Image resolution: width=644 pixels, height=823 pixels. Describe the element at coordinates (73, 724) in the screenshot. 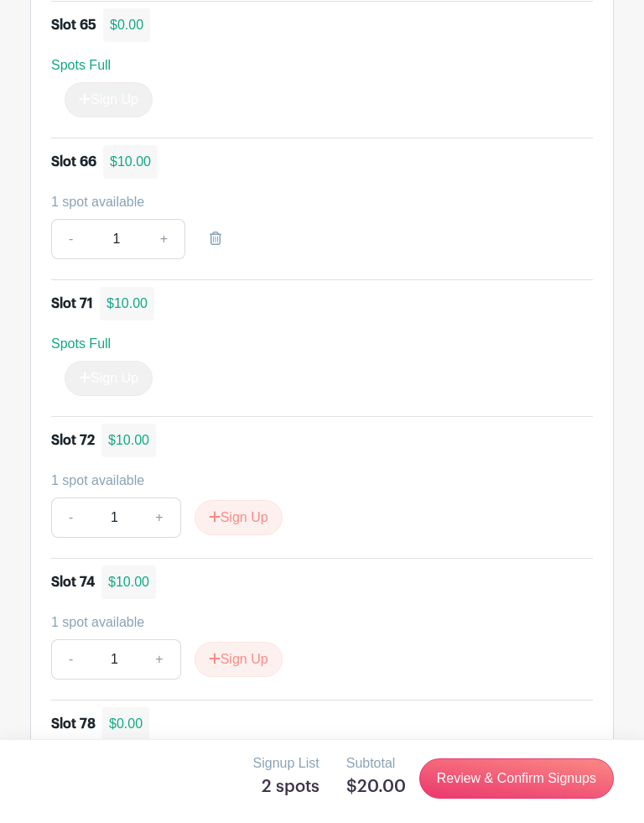

I see `div: Slot 78` at that location.